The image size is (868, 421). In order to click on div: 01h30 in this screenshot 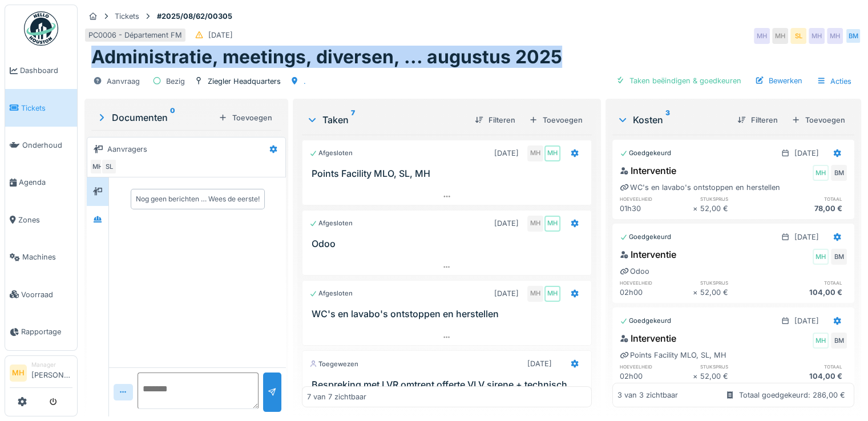, I will do `click(656, 208)`.